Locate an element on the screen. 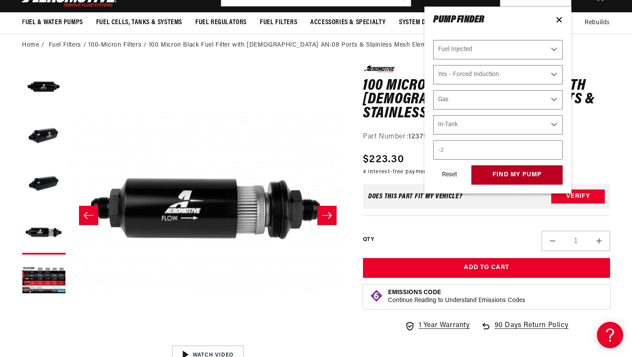 This screenshot has width=632, height=357. a: 90 Days Return Policy is located at coordinates (525, 330).